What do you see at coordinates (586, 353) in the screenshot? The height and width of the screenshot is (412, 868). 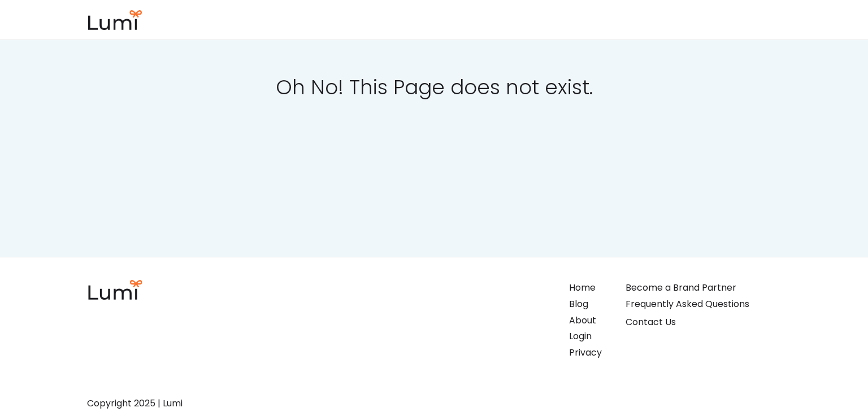 I see `div: Privacy` at bounding box center [586, 353].